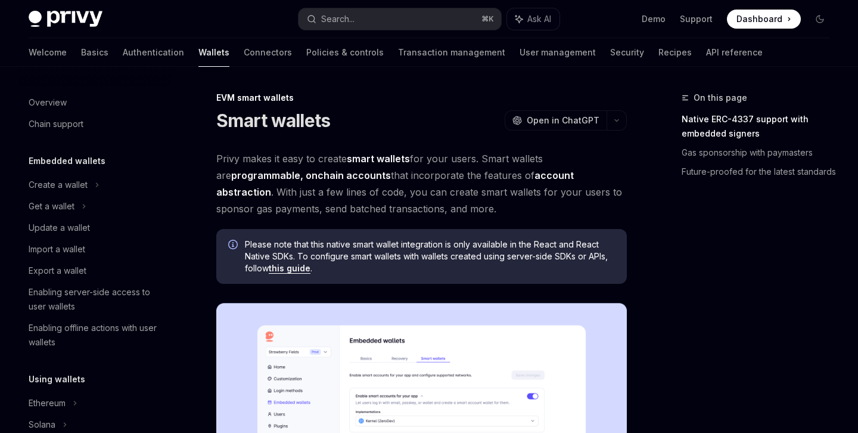  Describe the element at coordinates (57, 249) in the screenshot. I see `div: Import a wallet` at that location.